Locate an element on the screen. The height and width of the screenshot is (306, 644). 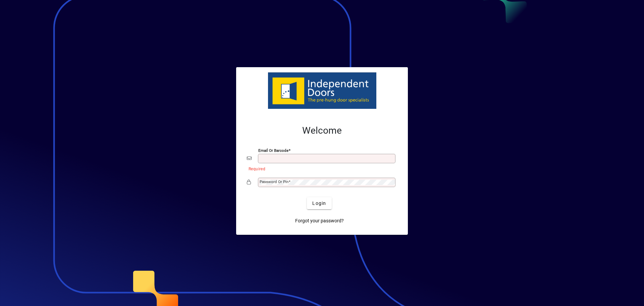
button: Login is located at coordinates (319, 203).